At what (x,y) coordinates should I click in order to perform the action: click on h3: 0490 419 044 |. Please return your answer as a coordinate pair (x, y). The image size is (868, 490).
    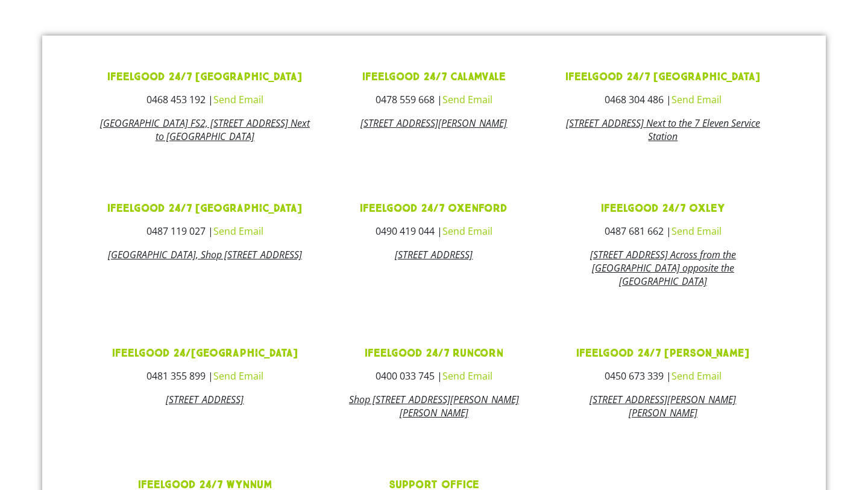
    Looking at the image, I should click on (434, 231).